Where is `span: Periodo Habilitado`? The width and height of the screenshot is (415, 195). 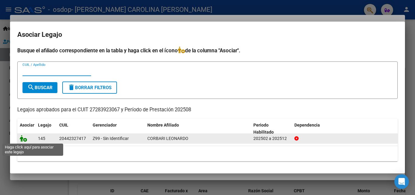 span: Periodo Habilitado is located at coordinates (263, 128).